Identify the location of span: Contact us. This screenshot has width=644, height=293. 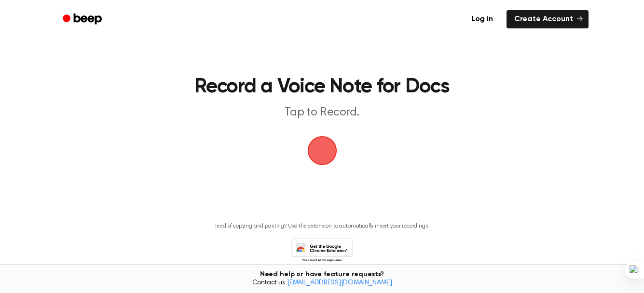
(321, 284).